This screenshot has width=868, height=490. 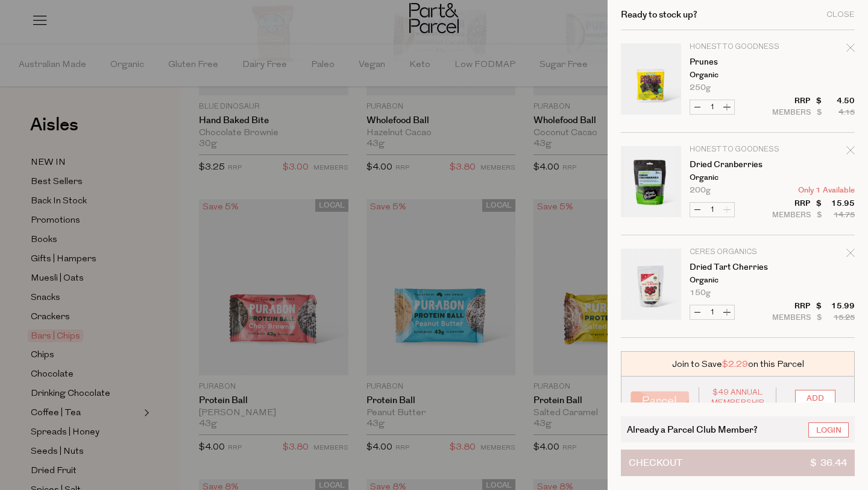 I want to click on div: Remove Prunes, so click(x=850, y=50).